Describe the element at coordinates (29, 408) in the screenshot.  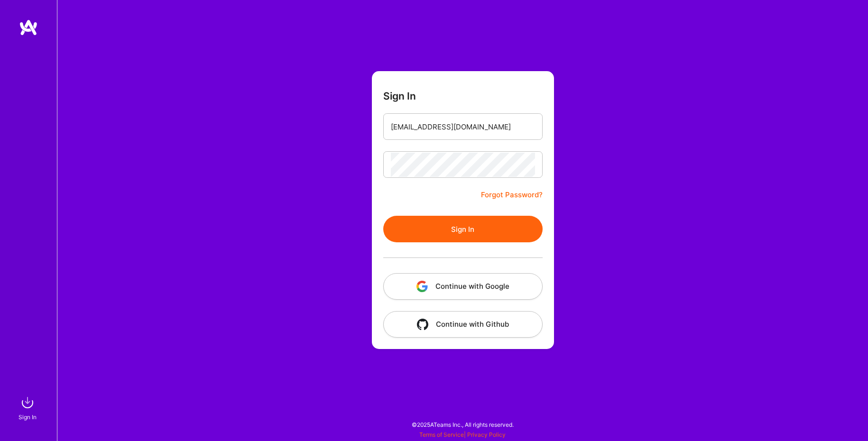
I see `a: sign inSign In` at that location.